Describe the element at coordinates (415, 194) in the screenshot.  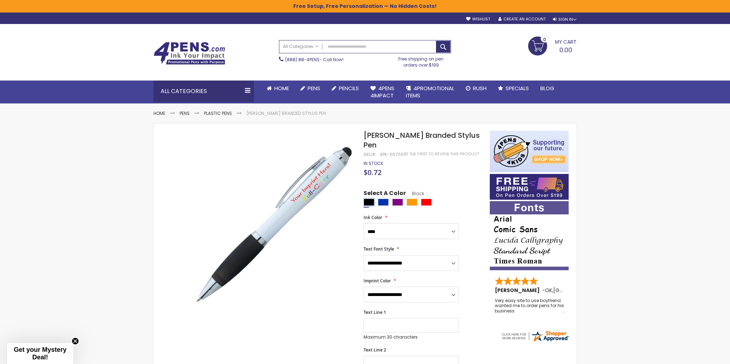
I see `span: Black` at that location.